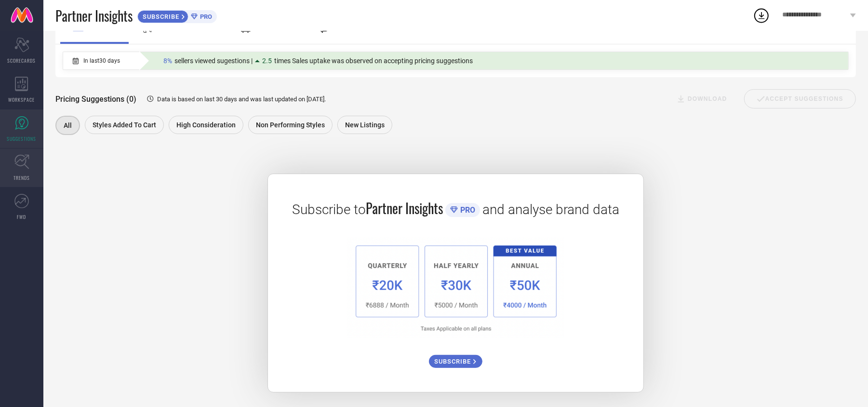 The width and height of the screenshot is (868, 407). Describe the element at coordinates (22, 60) in the screenshot. I see `span: SCORECARDS` at that location.